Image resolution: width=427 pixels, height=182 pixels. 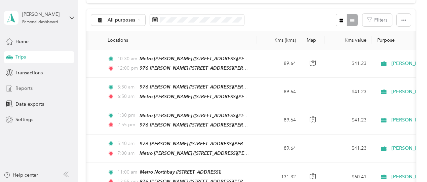 What do you see at coordinates (127, 96) in the screenshot?
I see `span: 6:50 am` at bounding box center [127, 96].